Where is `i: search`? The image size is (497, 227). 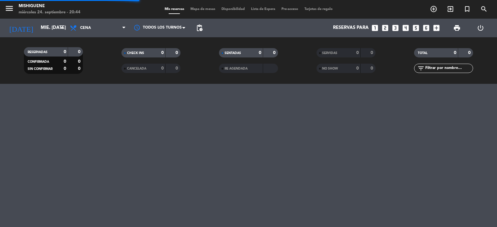 i: search is located at coordinates (484, 9).